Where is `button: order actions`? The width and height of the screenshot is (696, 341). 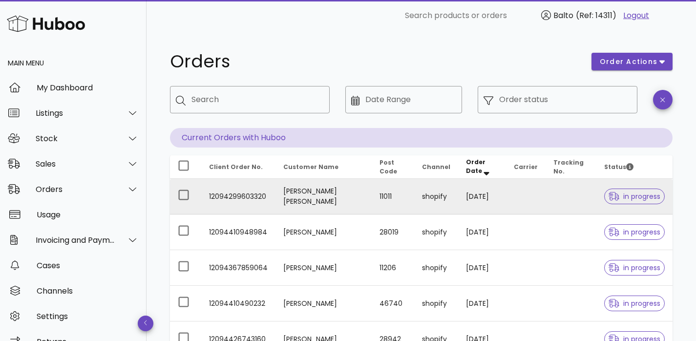 button: order actions is located at coordinates (632, 62).